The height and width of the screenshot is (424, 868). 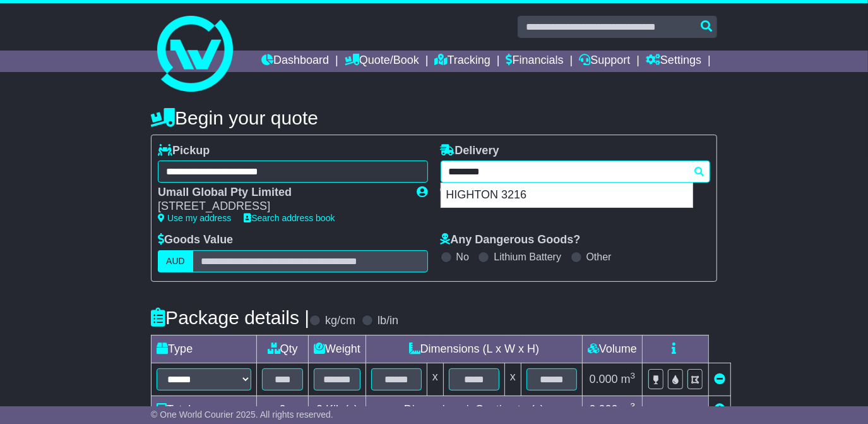 What do you see at coordinates (295, 61) in the screenshot?
I see `a: Dashboard` at bounding box center [295, 61].